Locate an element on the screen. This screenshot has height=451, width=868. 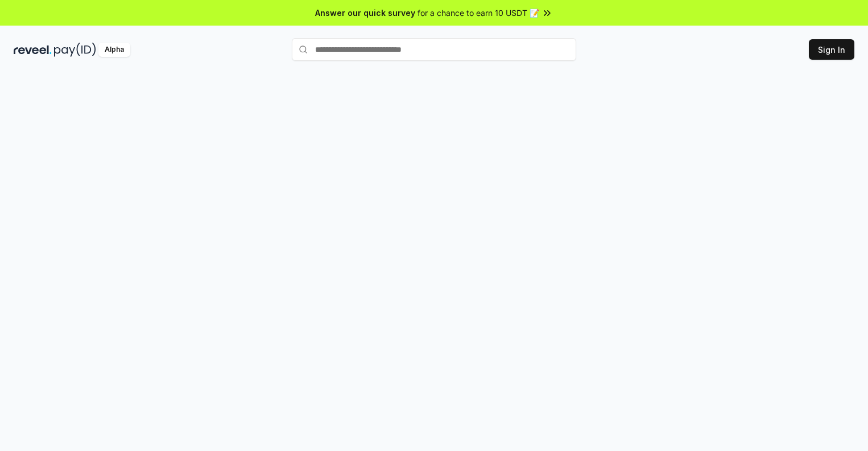
span: Answer our quick survey is located at coordinates (365, 12).